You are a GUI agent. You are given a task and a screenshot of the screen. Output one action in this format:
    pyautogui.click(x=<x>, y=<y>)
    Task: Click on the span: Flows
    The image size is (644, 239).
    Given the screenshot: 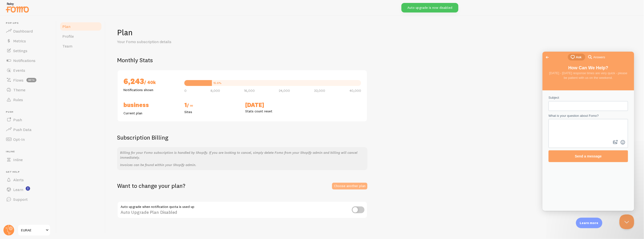 What is the action you would take?
    pyautogui.click(x=19, y=80)
    